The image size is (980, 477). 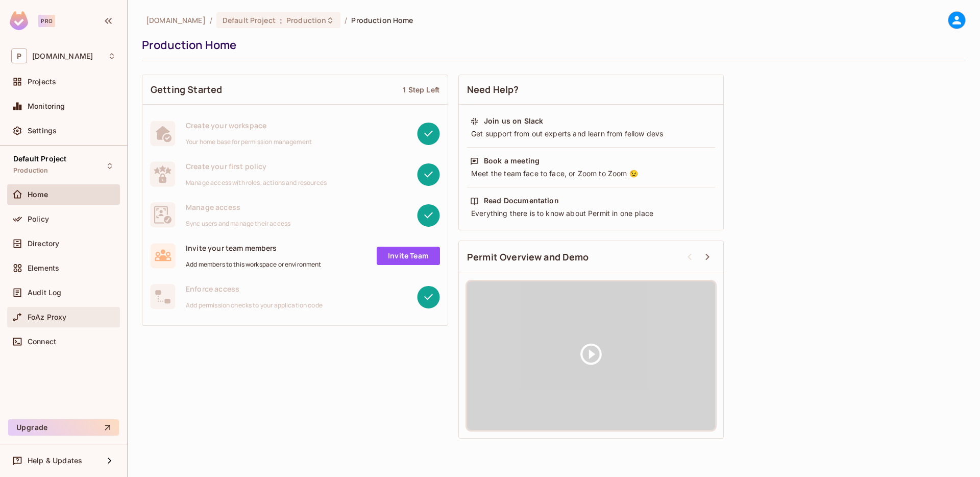 I want to click on span: Elements, so click(x=43, y=268).